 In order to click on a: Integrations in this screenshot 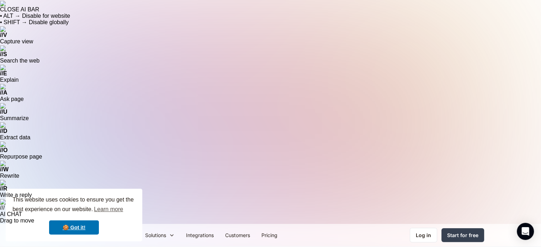, I will do `click(200, 235)`.